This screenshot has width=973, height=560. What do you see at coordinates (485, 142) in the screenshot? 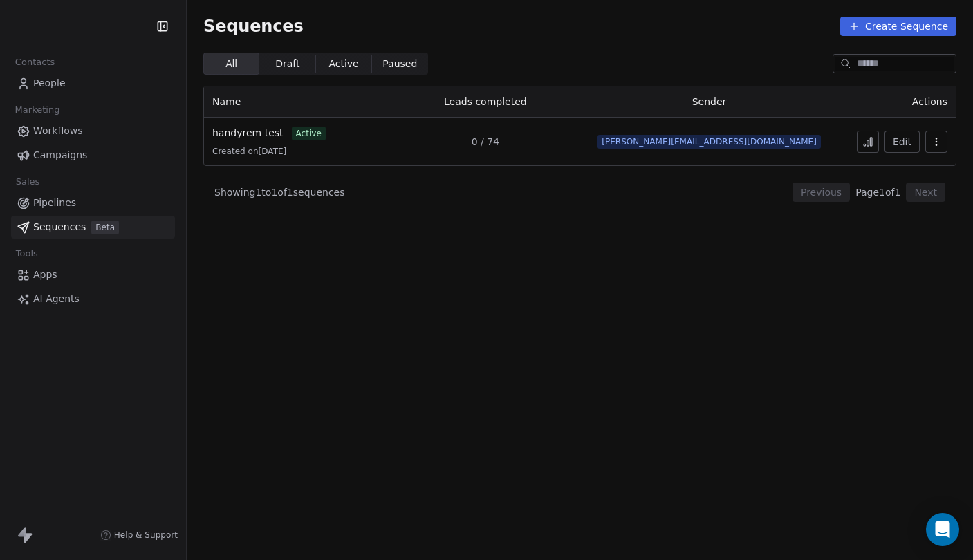
I see `span: 0 / 74` at bounding box center [485, 142].